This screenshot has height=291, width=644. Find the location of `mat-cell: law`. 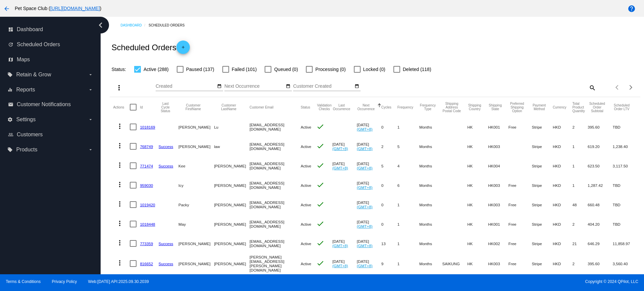

mat-cell: law is located at coordinates (232, 147).